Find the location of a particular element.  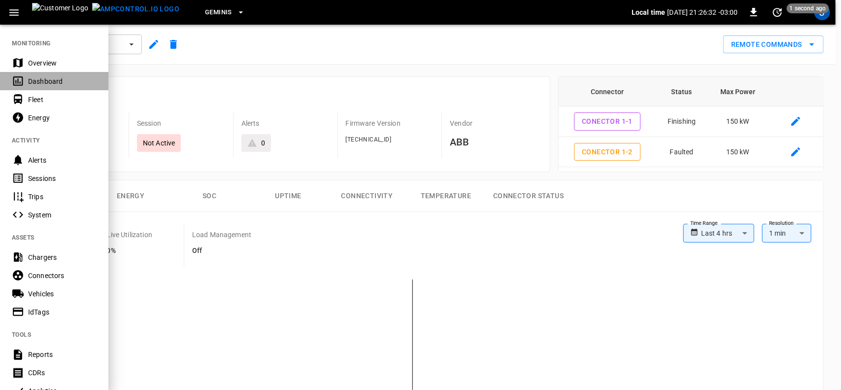

button: set refresh interval is located at coordinates (777, 12).